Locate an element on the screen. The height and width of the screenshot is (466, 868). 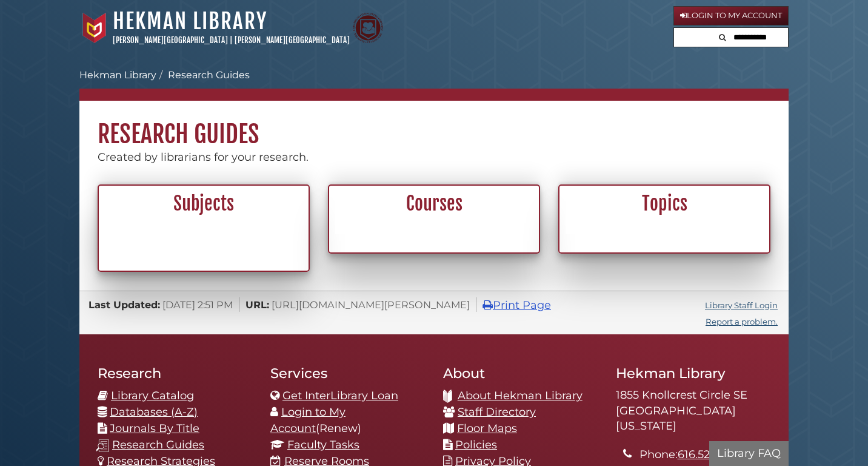
a: About Hekman Library is located at coordinates (521, 395).